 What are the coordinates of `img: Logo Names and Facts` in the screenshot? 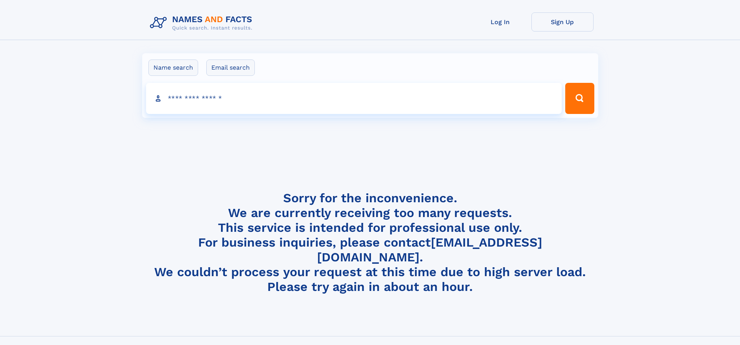 It's located at (203, 23).